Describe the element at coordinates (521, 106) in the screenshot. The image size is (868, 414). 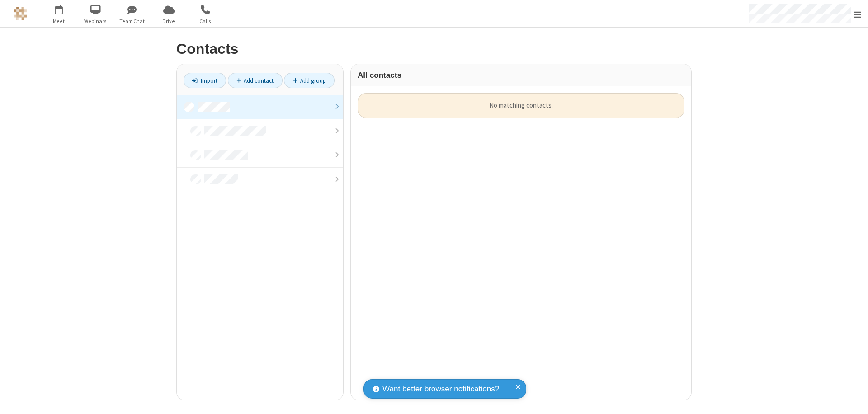
I see `div: No matching contacts.` at that location.